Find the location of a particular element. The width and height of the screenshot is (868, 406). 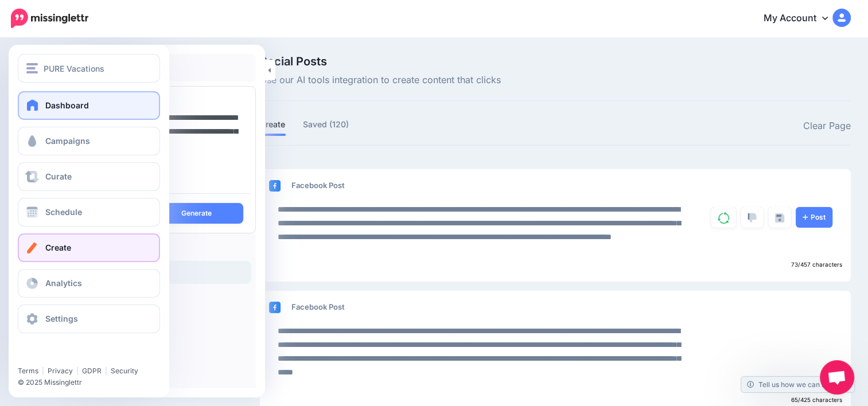

span: Social Posts is located at coordinates (381, 61).